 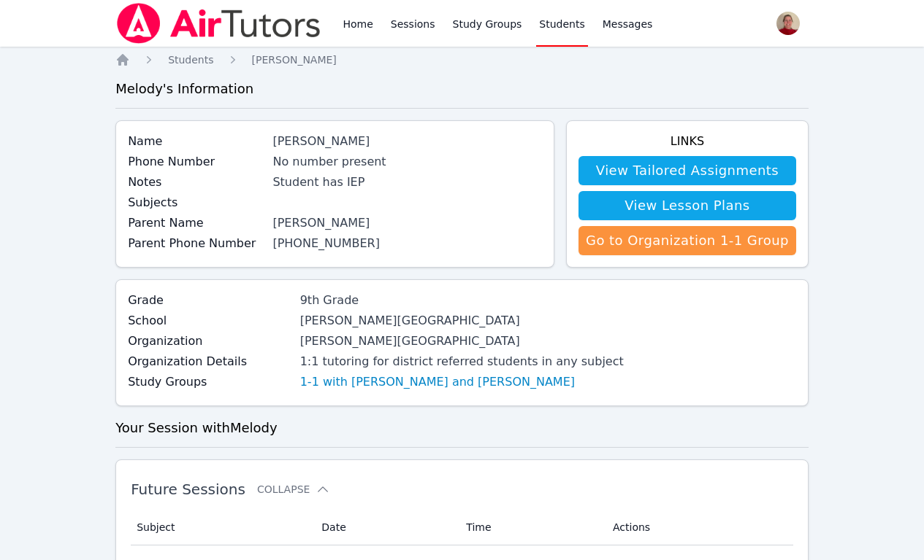 I want to click on label: Subjects, so click(x=195, y=203).